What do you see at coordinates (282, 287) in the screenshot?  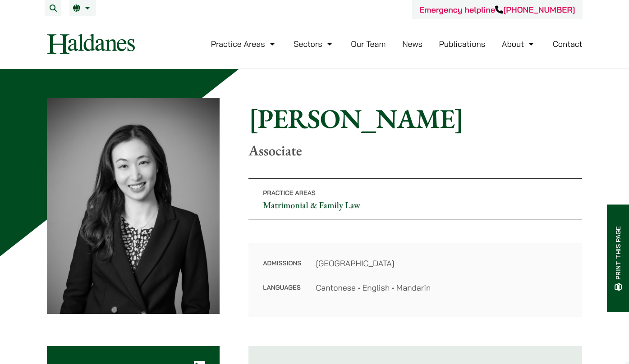 I see `dt: Languages` at bounding box center [282, 287].